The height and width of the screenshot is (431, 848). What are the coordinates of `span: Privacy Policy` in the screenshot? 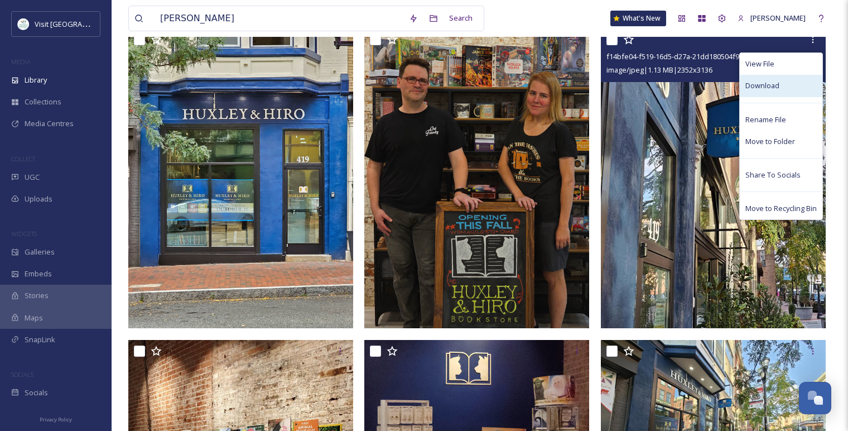 It's located at (56, 419).